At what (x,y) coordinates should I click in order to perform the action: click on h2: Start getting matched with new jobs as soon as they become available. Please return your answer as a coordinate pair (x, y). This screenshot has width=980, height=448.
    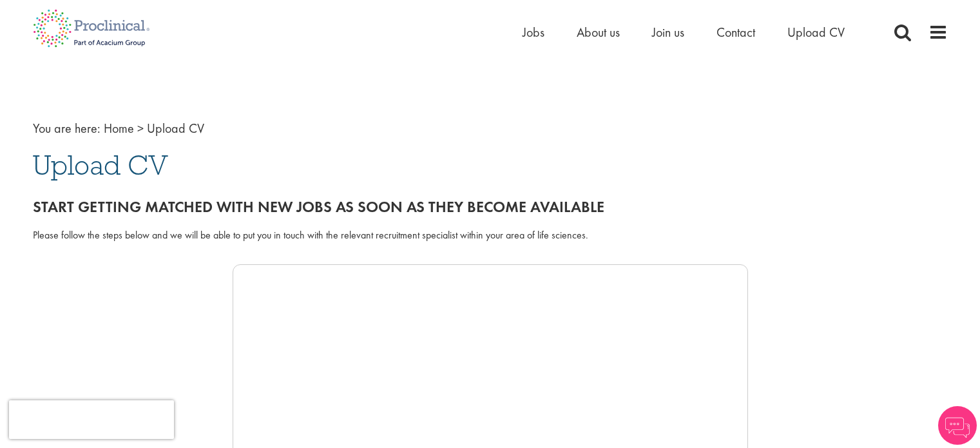
    Looking at the image, I should click on (490, 207).